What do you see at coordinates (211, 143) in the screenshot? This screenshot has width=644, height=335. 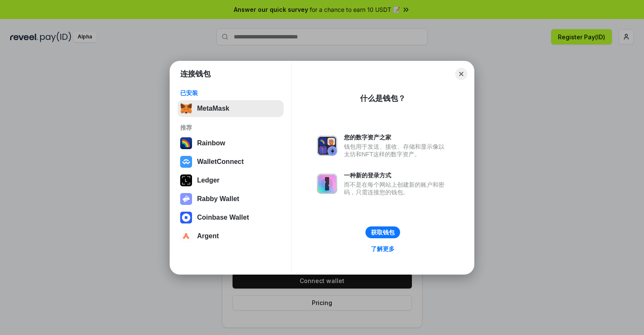 I see `div: Rainbow` at bounding box center [211, 143].